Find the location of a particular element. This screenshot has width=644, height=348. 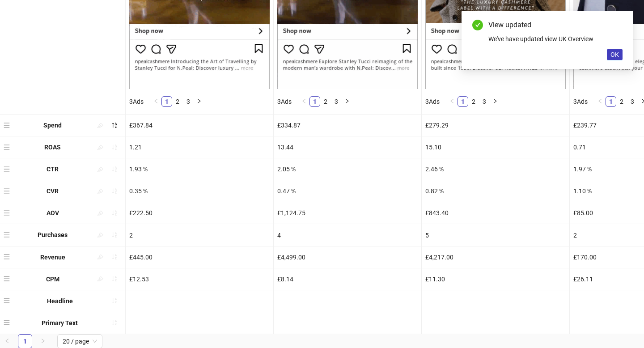

b: Revenue is located at coordinates (53, 257).